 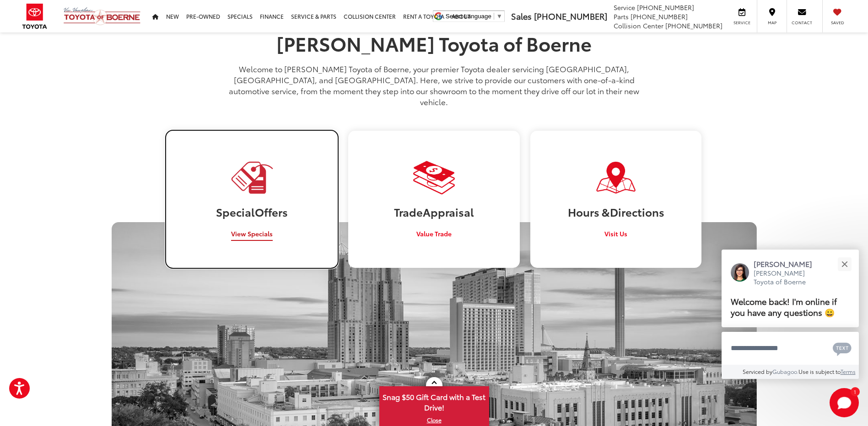 What do you see at coordinates (844, 264) in the screenshot?
I see `button: Close` at bounding box center [844, 264].